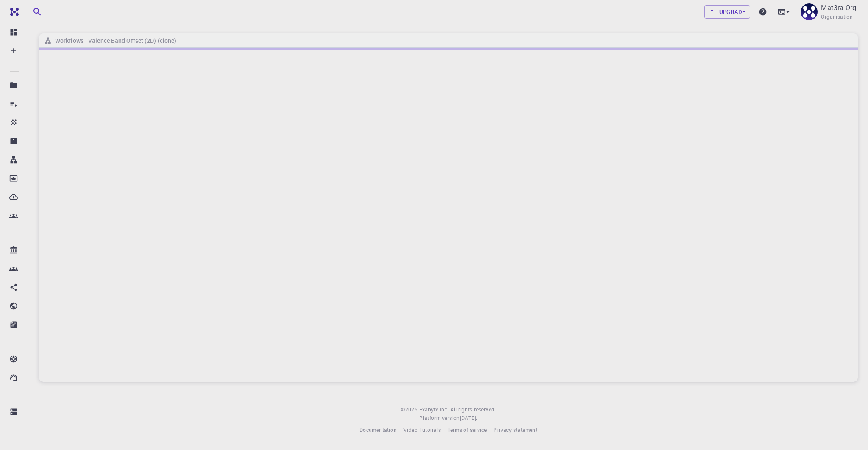 This screenshot has height=450, width=868. Describe the element at coordinates (473, 409) in the screenshot. I see `span: All rights reserved.` at that location.